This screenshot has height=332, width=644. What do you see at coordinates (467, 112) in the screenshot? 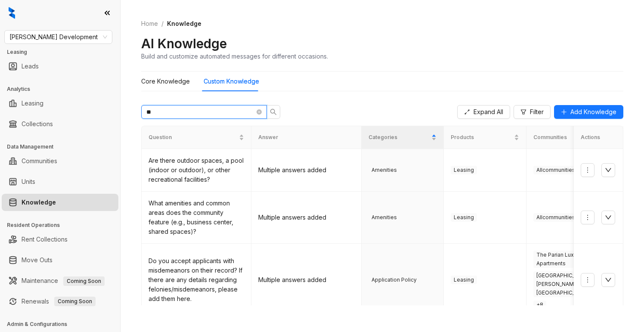
I see `span: expand-alt` at bounding box center [467, 112].